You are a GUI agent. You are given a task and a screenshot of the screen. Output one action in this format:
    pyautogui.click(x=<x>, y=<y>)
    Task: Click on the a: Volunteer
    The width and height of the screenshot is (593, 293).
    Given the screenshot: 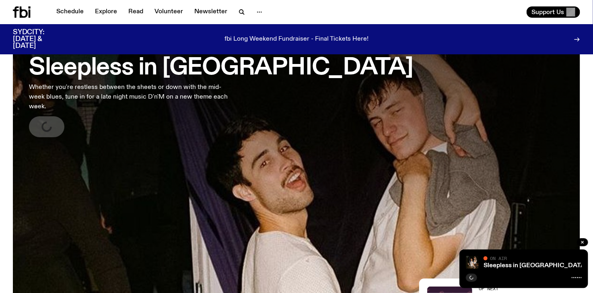 What is the action you would take?
    pyautogui.click(x=168, y=12)
    